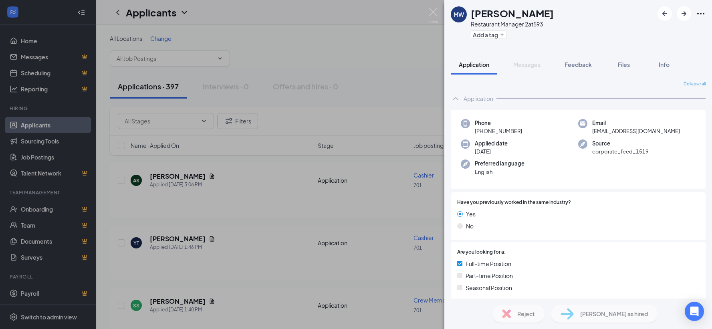 The width and height of the screenshot is (712, 329). Describe the element at coordinates (512, 24) in the screenshot. I see `div: Restaurant Manager 2 at 593` at that location.